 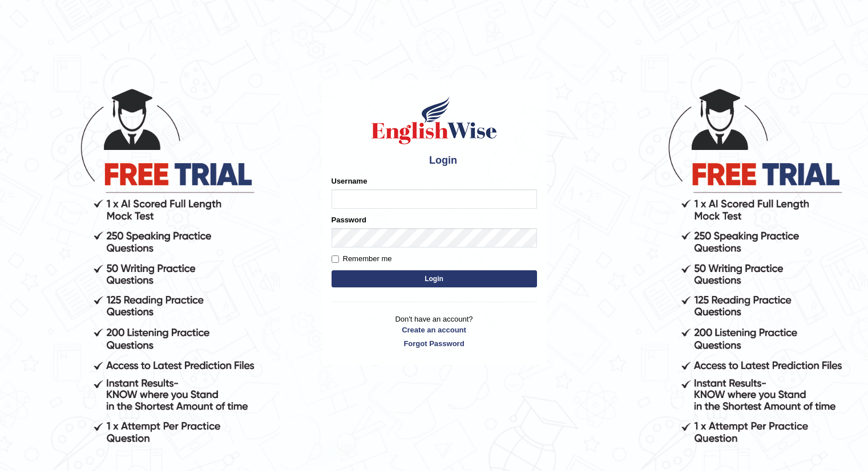 What do you see at coordinates (434, 161) in the screenshot?
I see `h4: Login` at bounding box center [434, 161].